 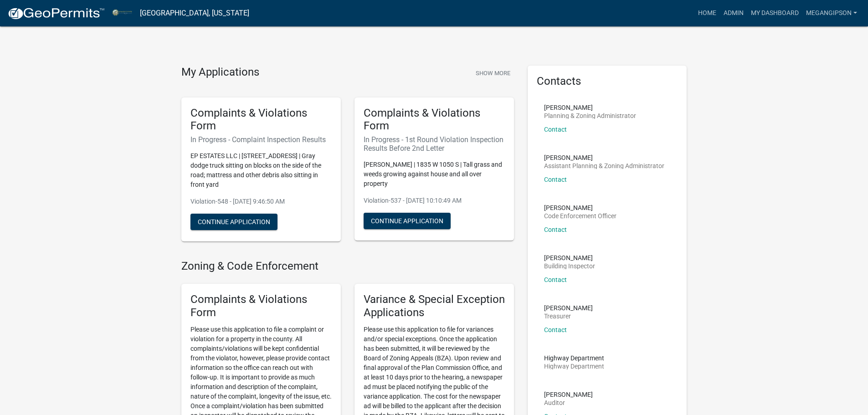 What do you see at coordinates (493, 73) in the screenshot?
I see `button: Show More` at bounding box center [493, 73].